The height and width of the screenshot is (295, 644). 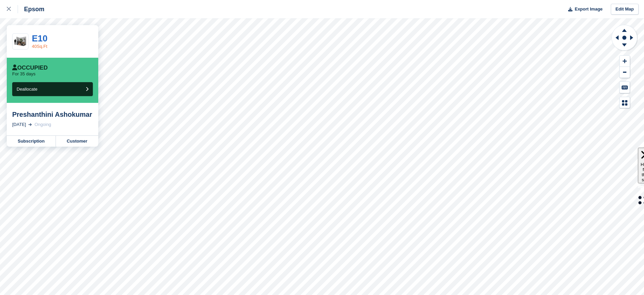 I want to click on p: For 35 days, so click(x=24, y=74).